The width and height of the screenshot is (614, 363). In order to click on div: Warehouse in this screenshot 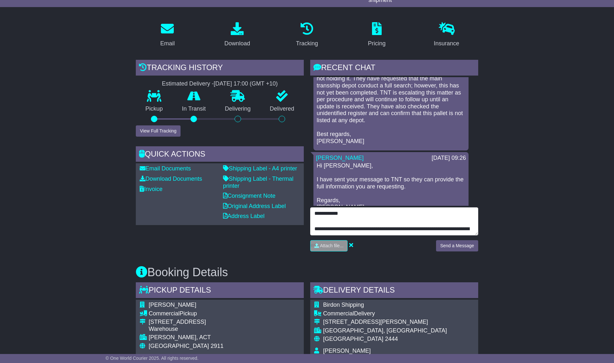, I will do `click(224, 330)`.